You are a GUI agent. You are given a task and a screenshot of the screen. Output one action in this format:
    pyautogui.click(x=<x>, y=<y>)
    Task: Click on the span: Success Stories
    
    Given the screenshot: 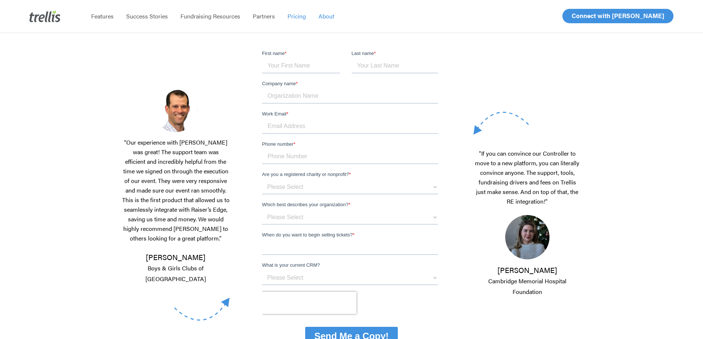 What is the action you would take?
    pyautogui.click(x=147, y=16)
    